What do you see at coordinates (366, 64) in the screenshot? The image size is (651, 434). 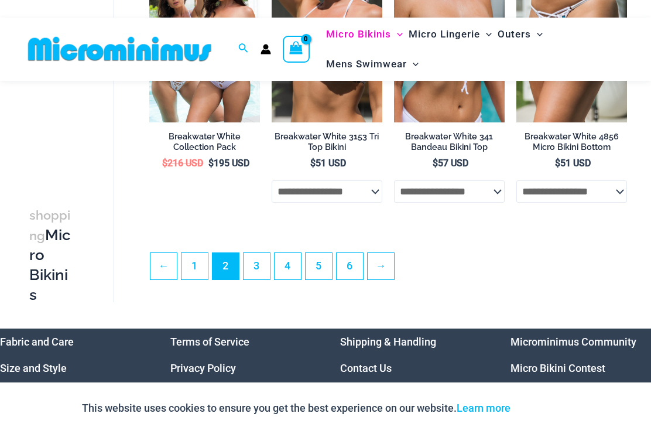 I see `span: Mens Swimwear` at bounding box center [366, 64].